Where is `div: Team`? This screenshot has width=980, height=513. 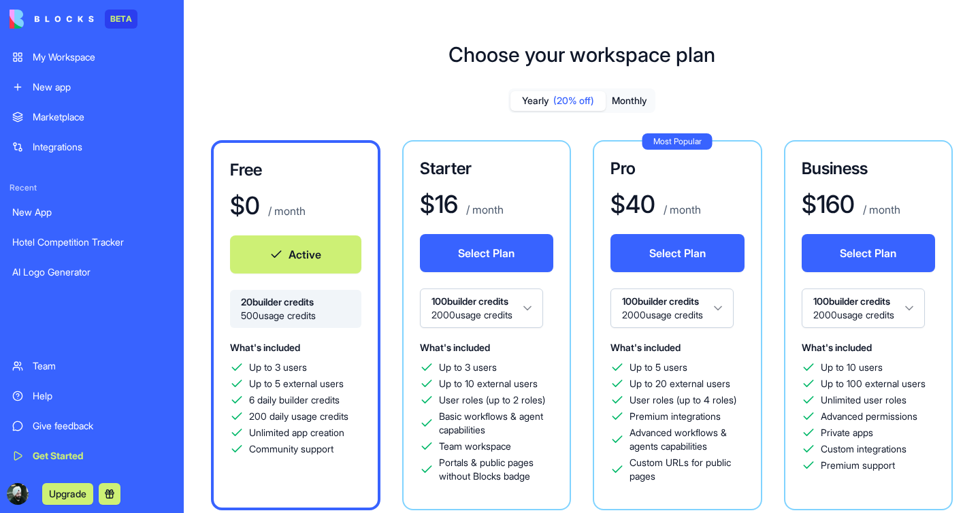 div: Team is located at coordinates (102, 366).